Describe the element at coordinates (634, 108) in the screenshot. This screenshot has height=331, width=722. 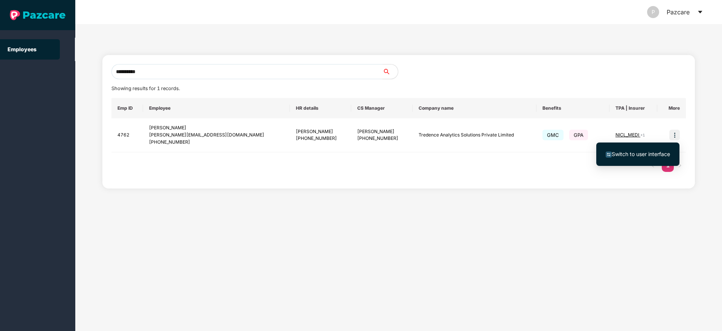
I see `th: TPA | Insurer` at that location.